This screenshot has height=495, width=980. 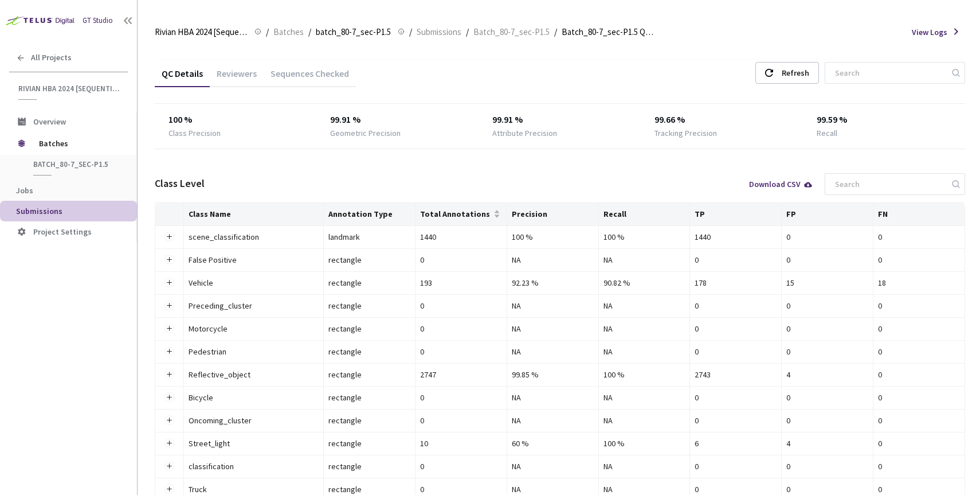 What do you see at coordinates (252, 375) in the screenshot?
I see `div: Reflective_object` at bounding box center [252, 375].